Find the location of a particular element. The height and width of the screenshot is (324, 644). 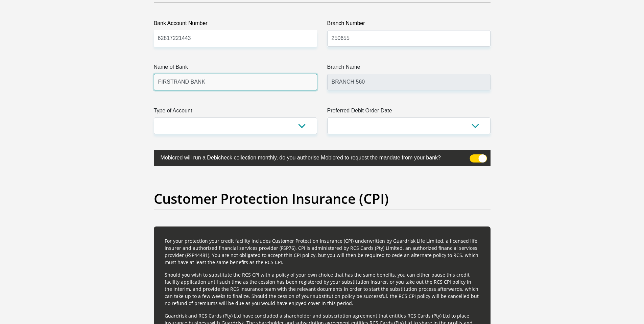

input: Bank Account Number is located at coordinates (235, 38).